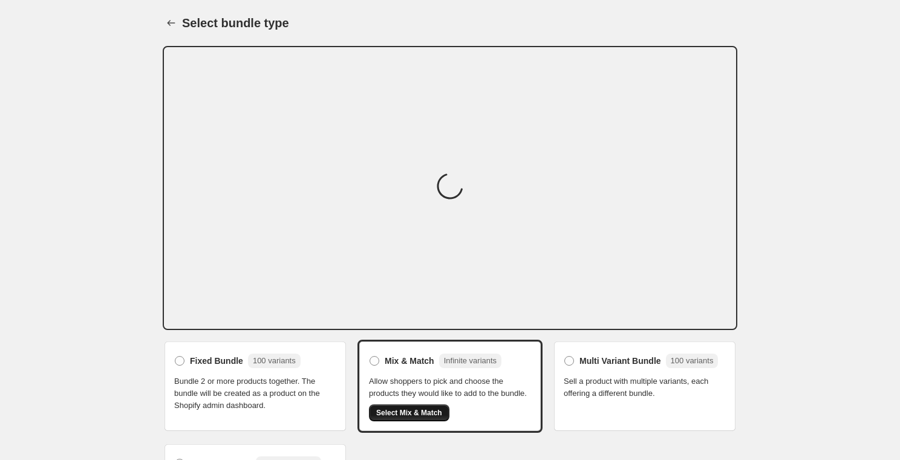 The height and width of the screenshot is (460, 900). Describe the element at coordinates (620, 361) in the screenshot. I see `span: Multi Variant Bundle` at that location.